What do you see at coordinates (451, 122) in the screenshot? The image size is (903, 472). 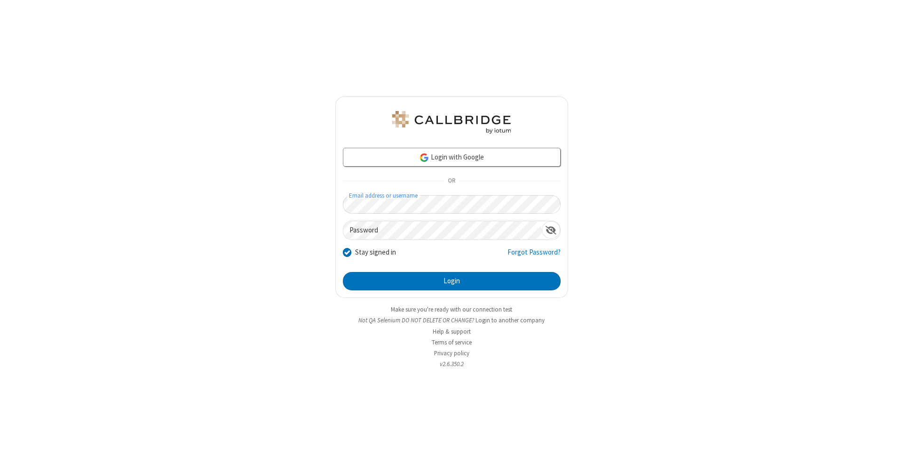 I see `img: QA Selenium DO NOT DELETE OR CHANGE` at bounding box center [451, 122].